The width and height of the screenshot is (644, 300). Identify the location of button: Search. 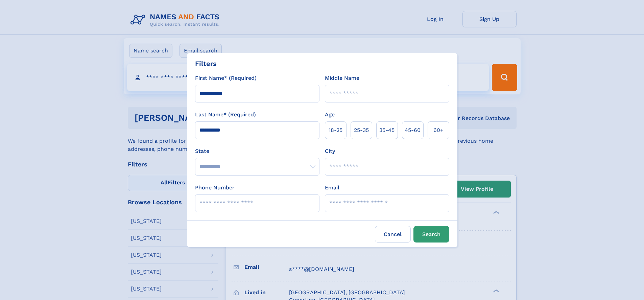
(431, 234).